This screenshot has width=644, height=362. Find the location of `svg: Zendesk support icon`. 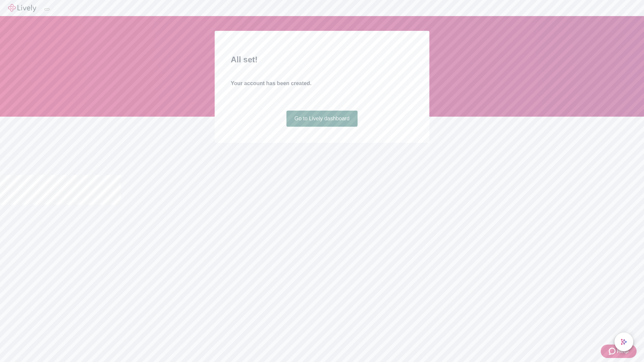

svg: Zendesk support icon is located at coordinates (613, 351).